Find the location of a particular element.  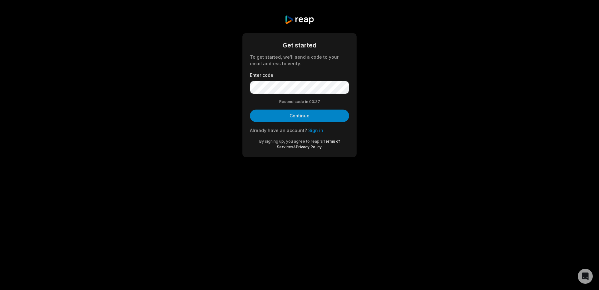

img: reap is located at coordinates (299, 20).